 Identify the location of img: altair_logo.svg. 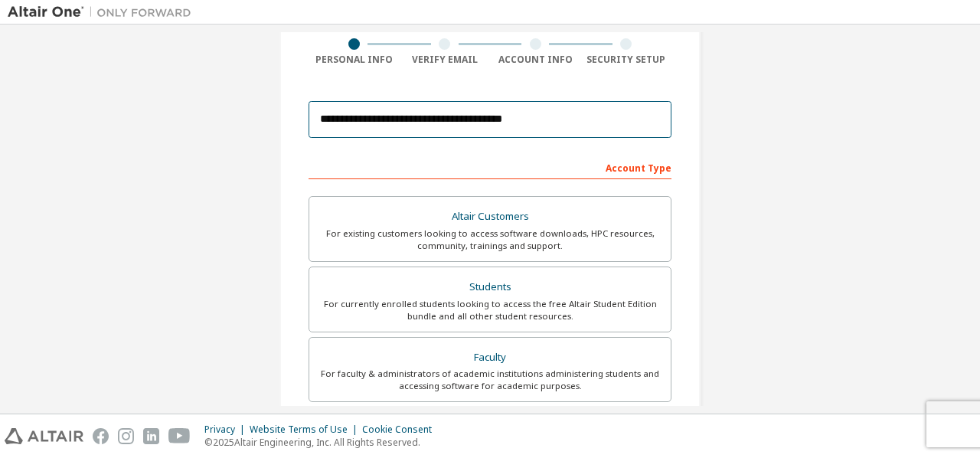
(44, 436).